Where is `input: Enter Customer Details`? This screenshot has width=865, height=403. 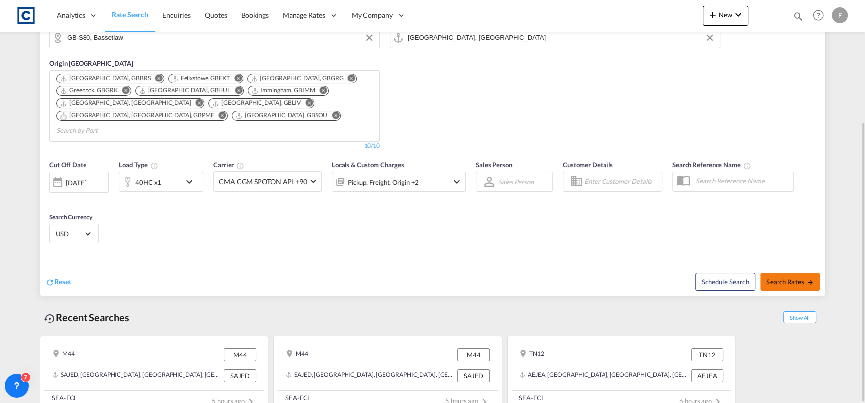 input: Enter Customer Details is located at coordinates (622, 182).